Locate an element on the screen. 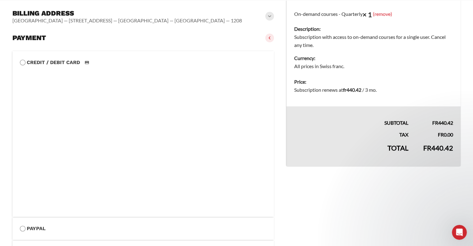  dd: All prices in Swiss franc. is located at coordinates (373, 66).